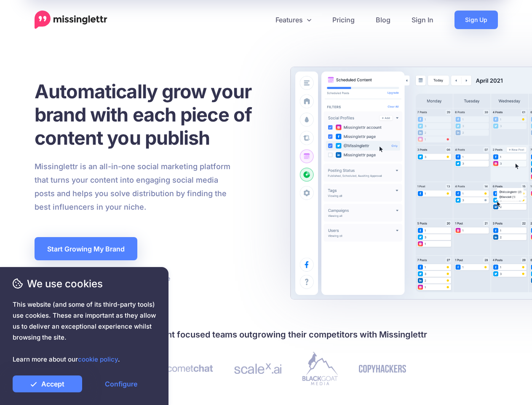 The image size is (532, 405). I want to click on a: Accept, so click(47, 384).